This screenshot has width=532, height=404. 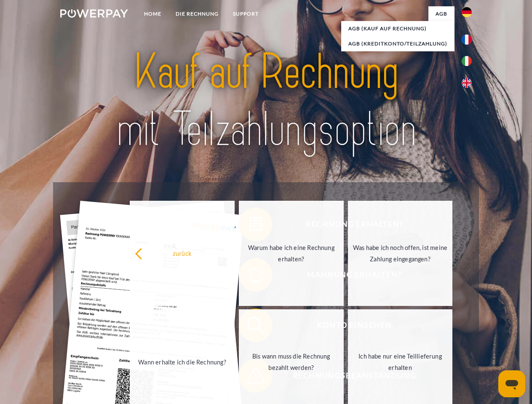 I want to click on div: Wann erhalte ich die Rechnung?, so click(x=182, y=362).